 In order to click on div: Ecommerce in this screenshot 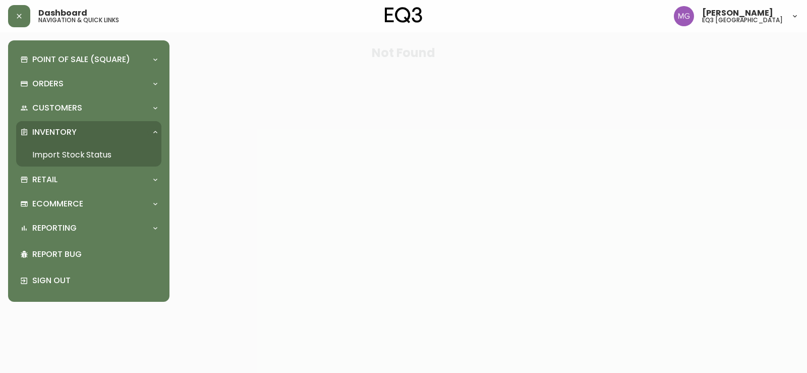, I will do `click(89, 204)`.